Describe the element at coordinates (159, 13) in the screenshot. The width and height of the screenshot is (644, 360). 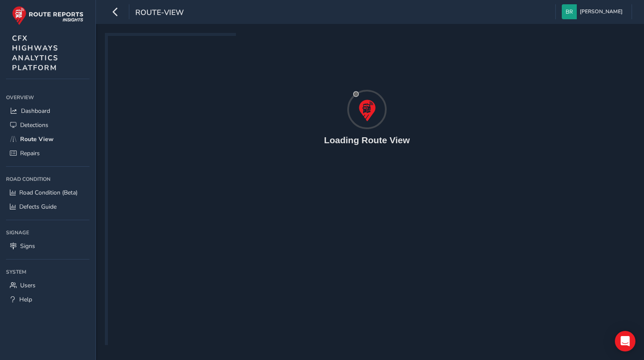
I see `span: route-view` at that location.